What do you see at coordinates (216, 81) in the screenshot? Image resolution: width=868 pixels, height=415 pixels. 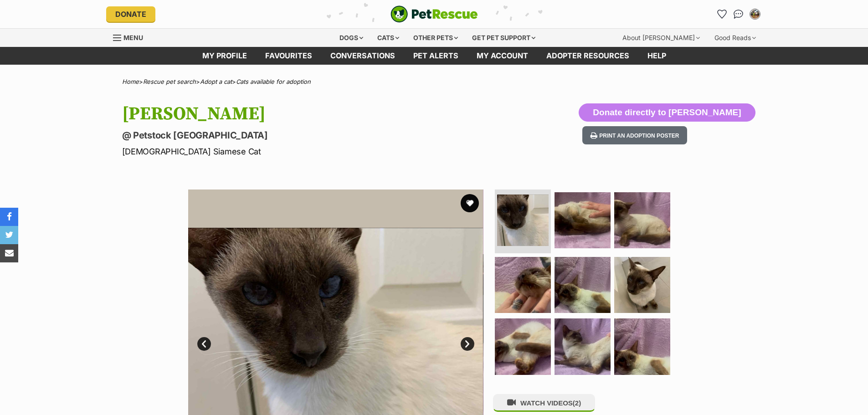 I see `a: Adopt a cat` at bounding box center [216, 81].